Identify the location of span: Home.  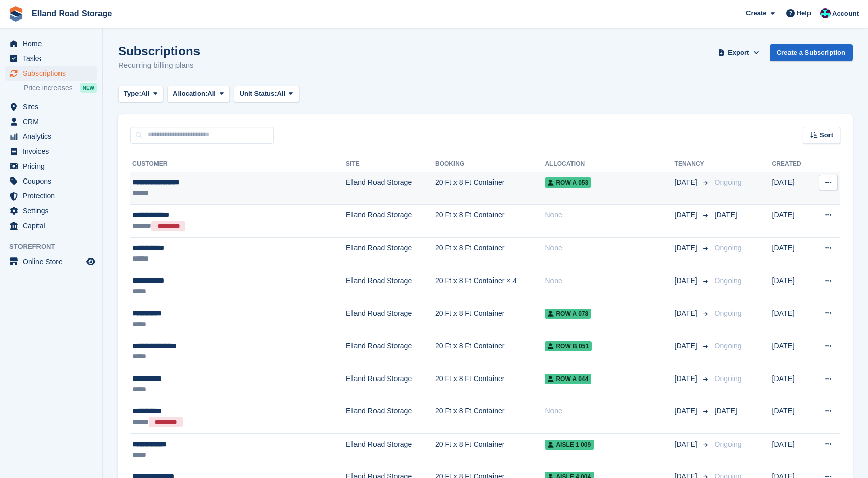
(53, 43).